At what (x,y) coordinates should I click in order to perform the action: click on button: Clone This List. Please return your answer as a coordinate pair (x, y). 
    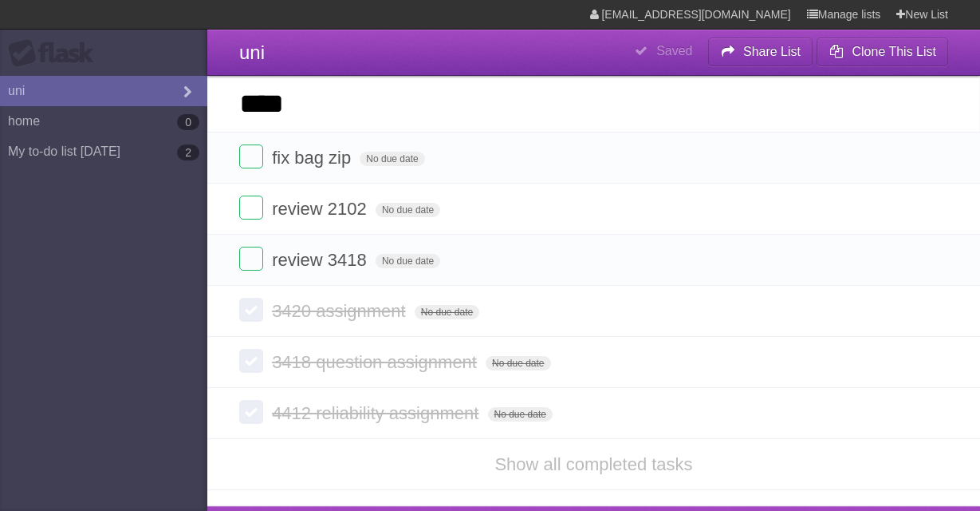
    Looking at the image, I should click on (882, 52).